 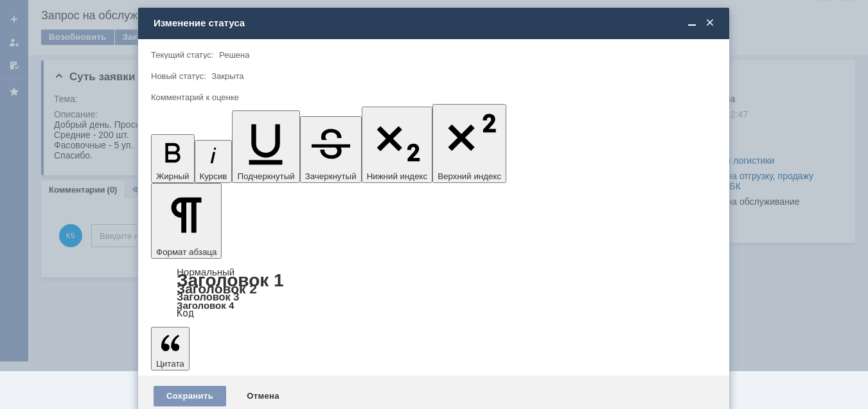 What do you see at coordinates (206, 272) in the screenshot?
I see `a: Нормальный` at bounding box center [206, 272].